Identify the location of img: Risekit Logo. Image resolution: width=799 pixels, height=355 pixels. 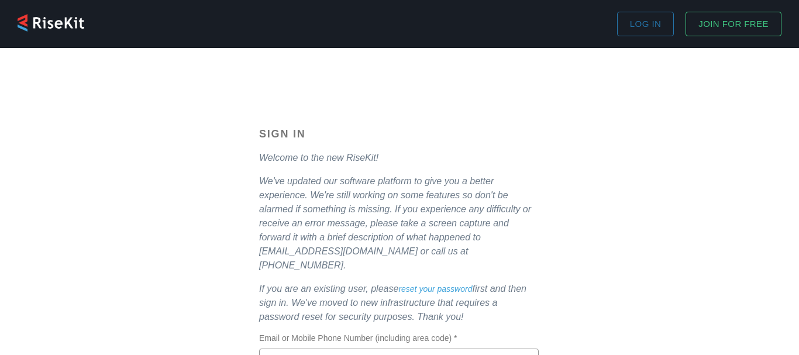
(51, 23).